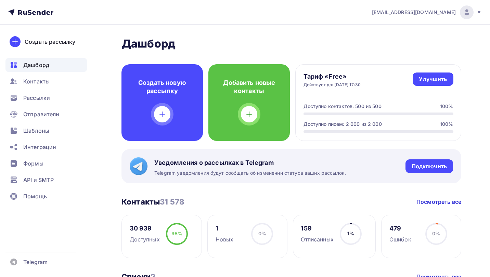 Image resolution: width=490 pixels, height=277 pixels. I want to click on div: Доступно контактов: 500 из 500, so click(343, 106).